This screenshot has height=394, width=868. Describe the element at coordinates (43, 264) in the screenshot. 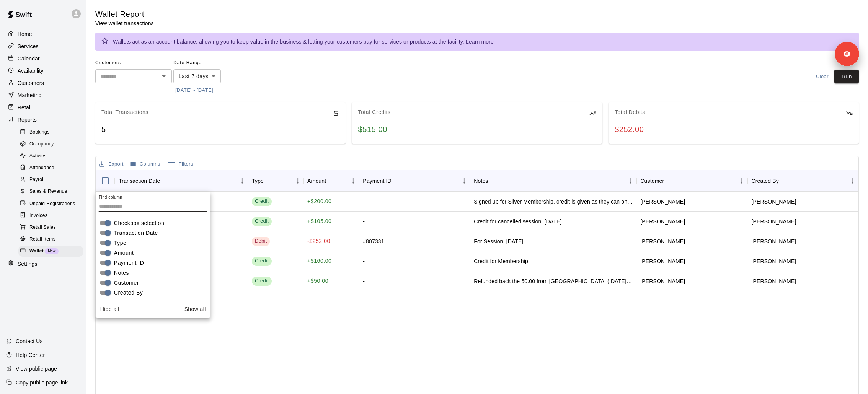

I see `div: Settings` at that location.